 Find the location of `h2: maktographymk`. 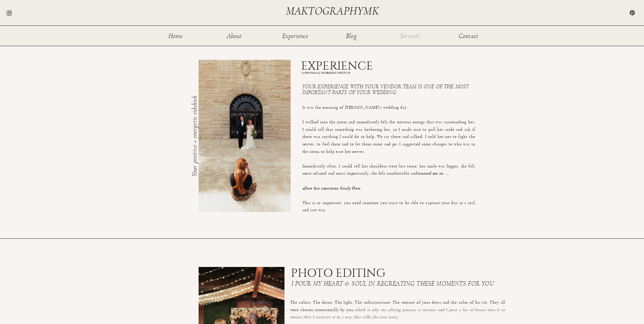

h2: maktographymk is located at coordinates (334, 11).